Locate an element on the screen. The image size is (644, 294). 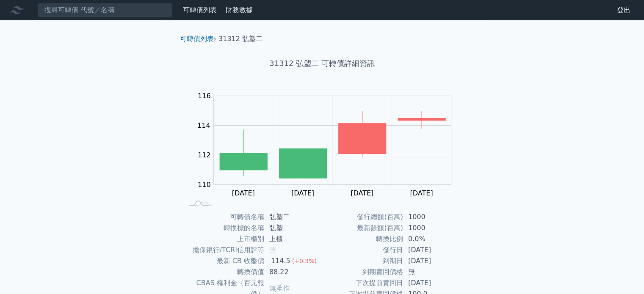
td: 下次提前賣回日 is located at coordinates (362, 283).